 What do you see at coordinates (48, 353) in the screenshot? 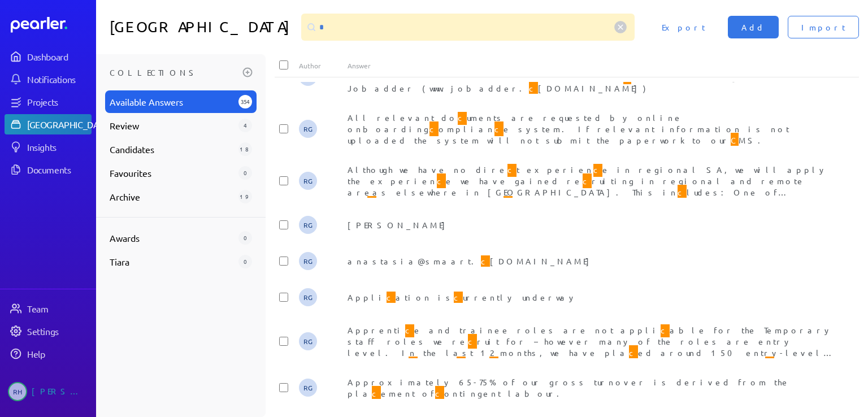
I see `a: Help` at bounding box center [48, 353].